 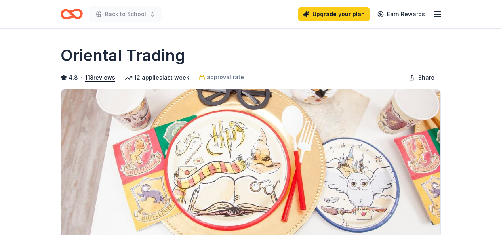 What do you see at coordinates (221, 77) in the screenshot?
I see `a: approval rate` at bounding box center [221, 77].